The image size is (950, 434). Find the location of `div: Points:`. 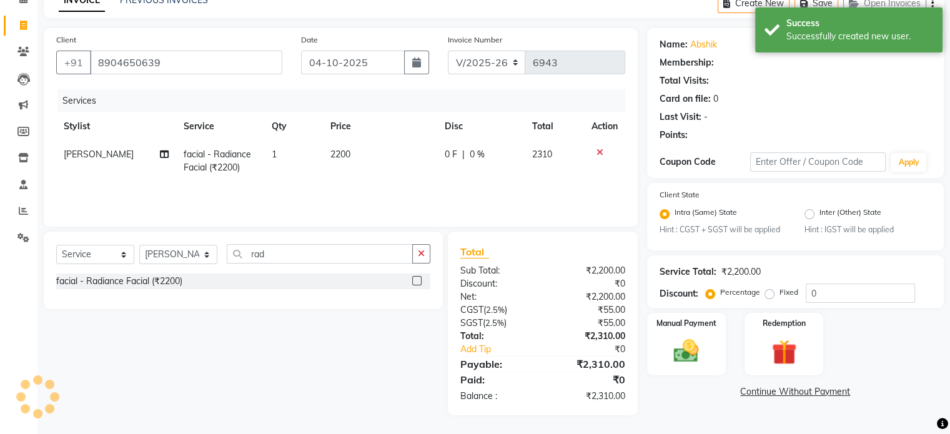

div: Points: is located at coordinates (674, 135).